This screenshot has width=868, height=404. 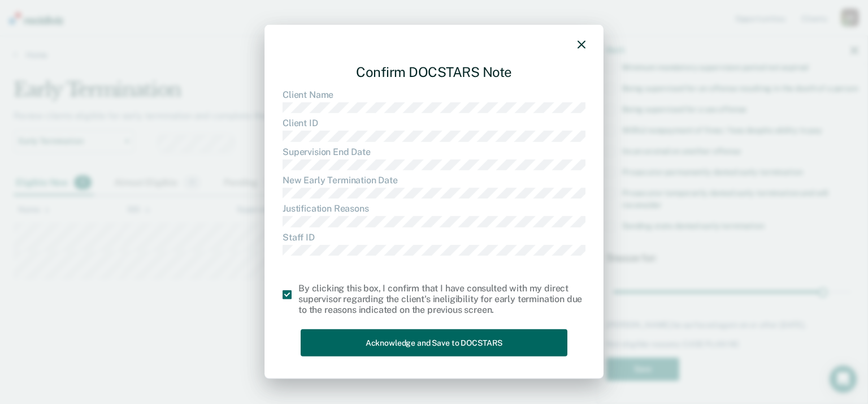 I want to click on div: By clicking this box, I confirm that I have consulted with my direct supervisor regarding the cli..., so click(x=442, y=299).